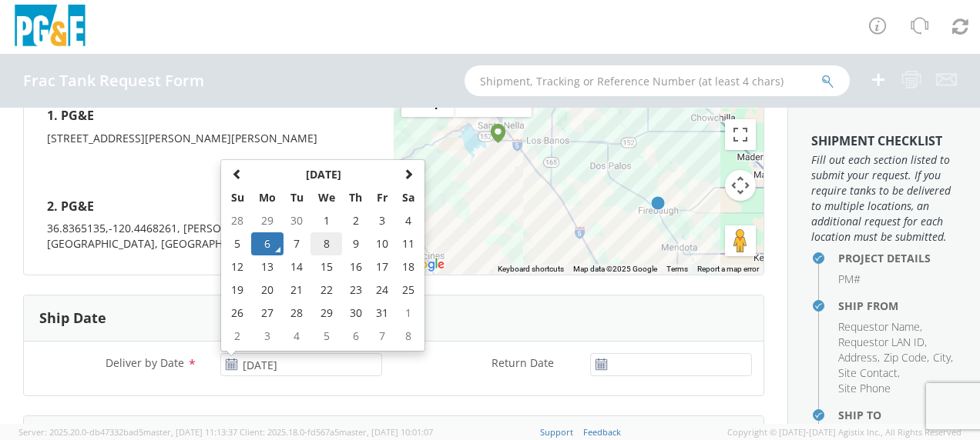 This screenshot has width=980, height=440. What do you see at coordinates (267, 197) in the screenshot?
I see `th: Mo` at bounding box center [267, 197].